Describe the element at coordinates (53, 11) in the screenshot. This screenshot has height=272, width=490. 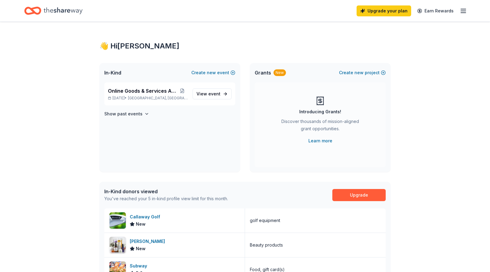
I see `a: Home` at that location.